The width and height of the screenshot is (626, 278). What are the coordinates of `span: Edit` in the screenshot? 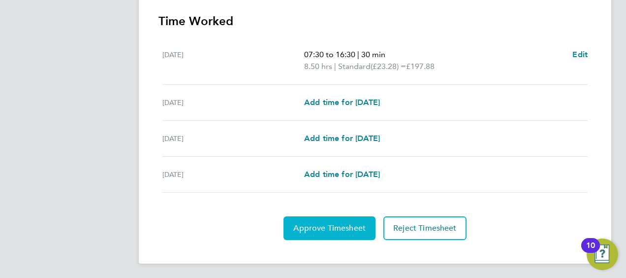 It's located at (580, 54).